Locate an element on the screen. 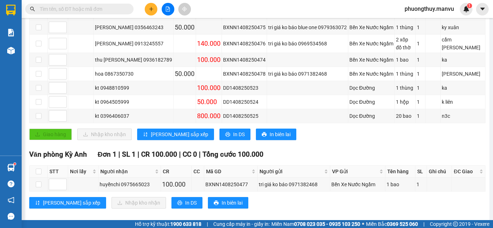 The width and height of the screenshot is (493, 228). button: printerIn biên lai is located at coordinates (228, 203).